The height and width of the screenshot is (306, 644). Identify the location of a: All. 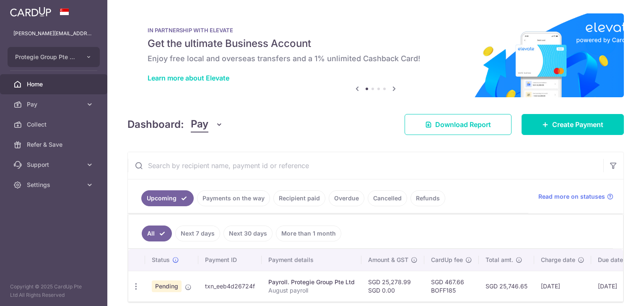
(157, 233).